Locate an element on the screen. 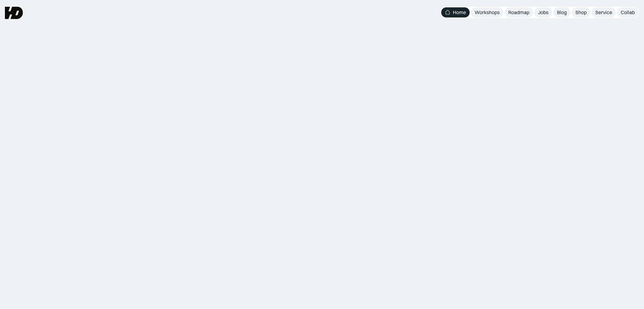  a: Shop is located at coordinates (581, 12).